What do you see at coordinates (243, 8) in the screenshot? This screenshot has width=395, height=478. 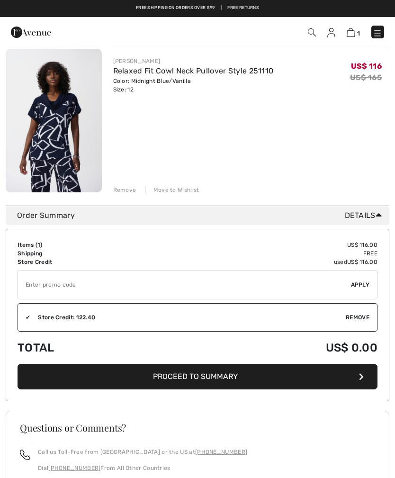 I see `a: Free Returns` at bounding box center [243, 8].